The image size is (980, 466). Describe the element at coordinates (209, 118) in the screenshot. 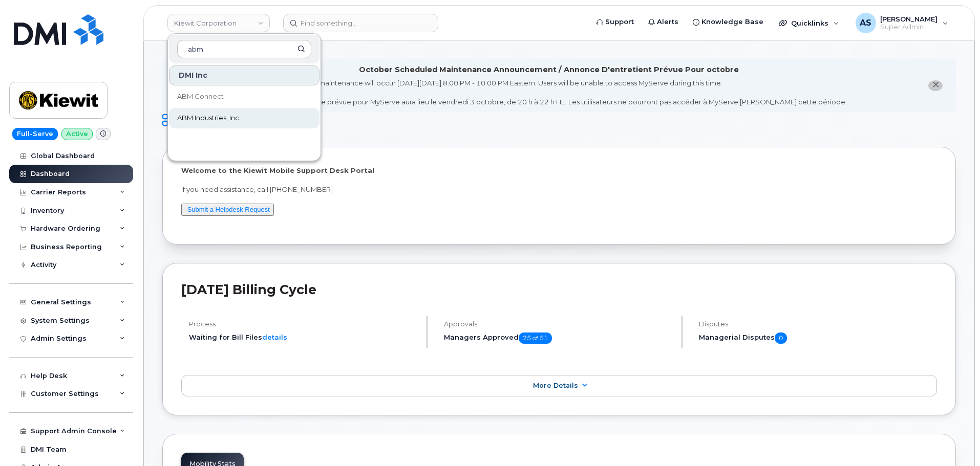

I see `span: ABM Industries, Inc.` at that location.